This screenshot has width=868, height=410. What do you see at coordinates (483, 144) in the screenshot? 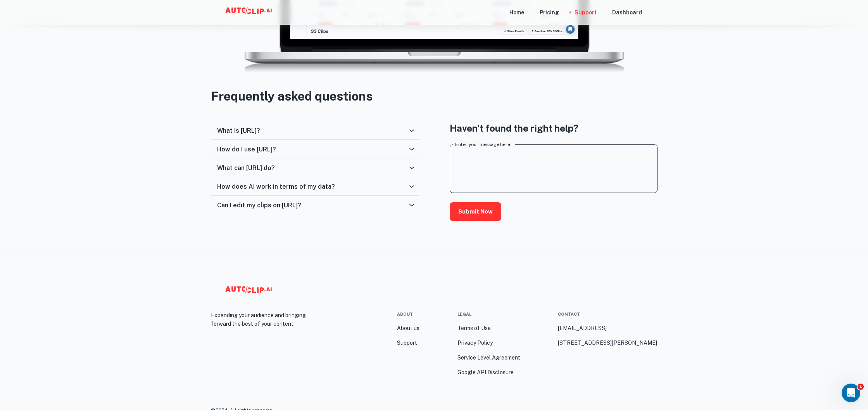
I see `label: Enter your message here.` at bounding box center [483, 144].